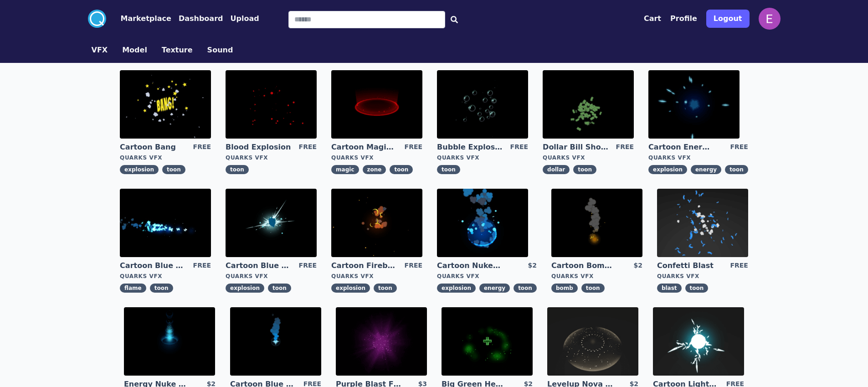 The image size is (868, 387). I want to click on button: Model, so click(134, 50).